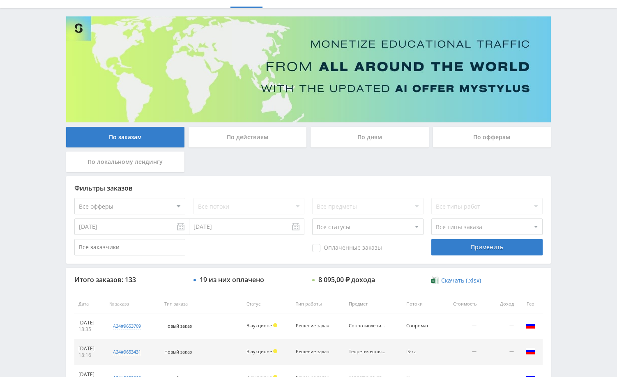 This screenshot has height=377, width=617. What do you see at coordinates (248, 137) in the screenshot?
I see `div: По действиям` at bounding box center [248, 137].